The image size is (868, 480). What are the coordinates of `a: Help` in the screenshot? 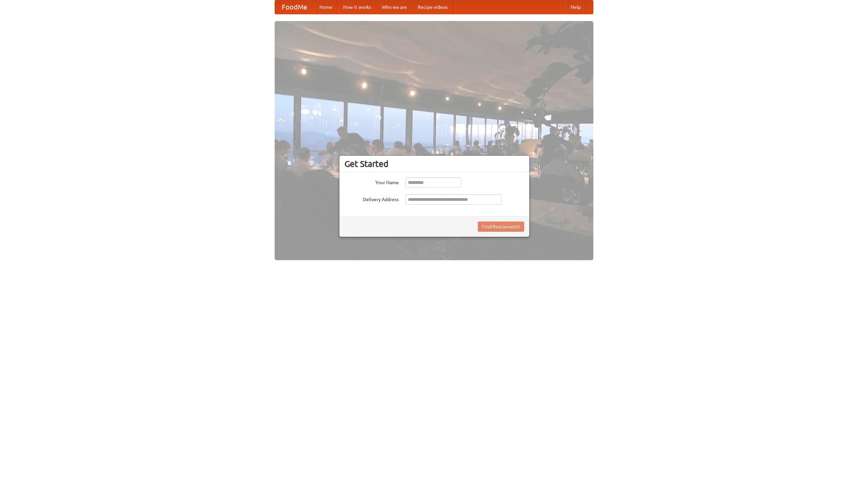 It's located at (576, 7).